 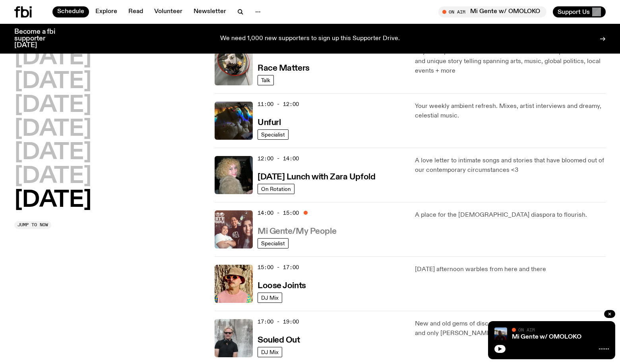 What do you see at coordinates (492, 12) in the screenshot?
I see `button: On AirMi Gente w/ OMOLOKO` at bounding box center [492, 12].